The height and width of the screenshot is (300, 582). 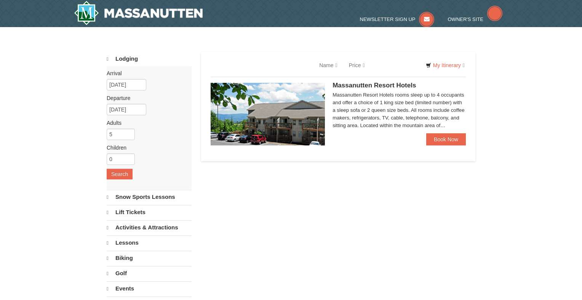 I want to click on div: Massanutten Resort Hotels rooms sleep up to 4 occupants and offer a choice of 1 king size bed (li..., so click(x=399, y=110).